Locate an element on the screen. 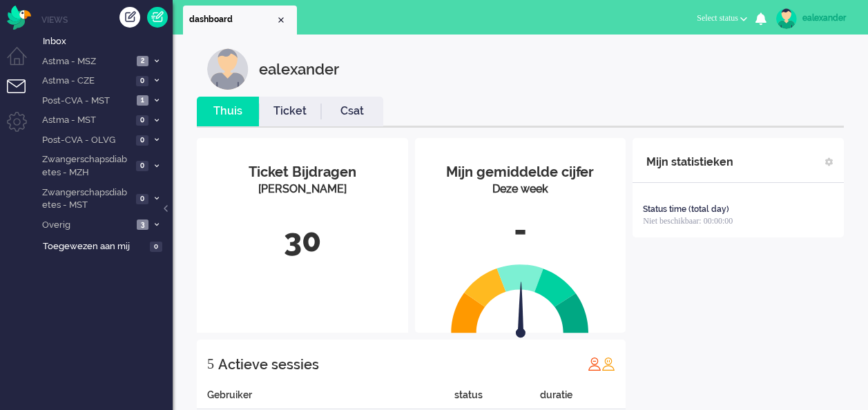  div: Deze week is located at coordinates (520, 189).